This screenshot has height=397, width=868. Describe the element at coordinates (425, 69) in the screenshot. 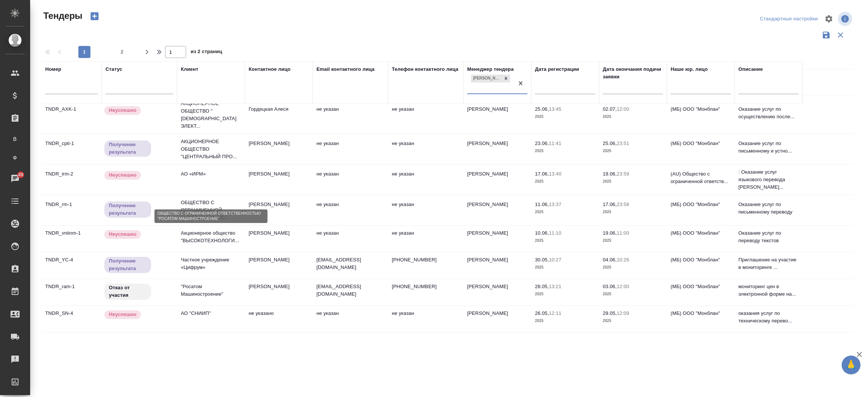

I see `div: Телефон контактного лица` at that location.